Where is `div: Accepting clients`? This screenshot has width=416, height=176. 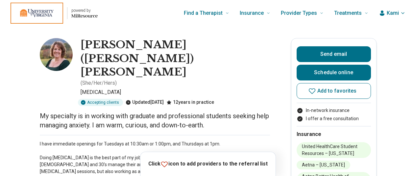
div: Accepting clients is located at coordinates (100, 103).